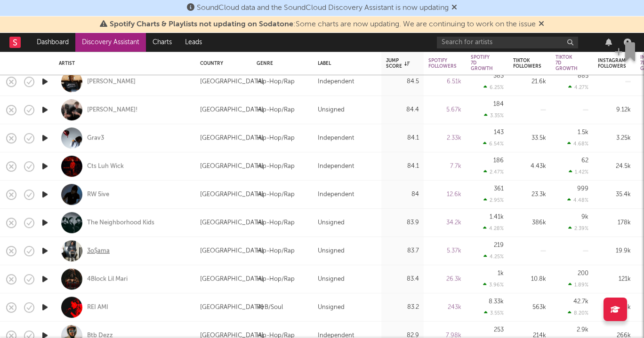 The width and height of the screenshot is (644, 338). Describe the element at coordinates (106, 166) in the screenshot. I see `a: Cts Luh Wick` at that location.